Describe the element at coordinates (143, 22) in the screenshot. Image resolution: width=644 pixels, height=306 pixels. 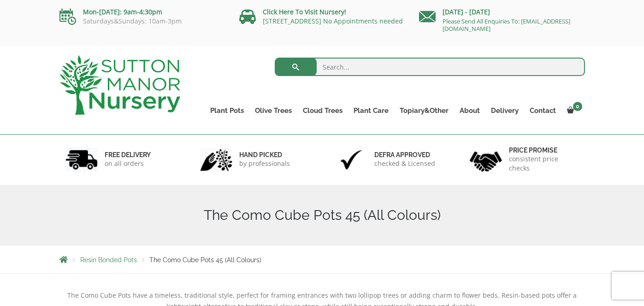
I see `p: Saturdays&Sundays: 10am-3pm` at that location.